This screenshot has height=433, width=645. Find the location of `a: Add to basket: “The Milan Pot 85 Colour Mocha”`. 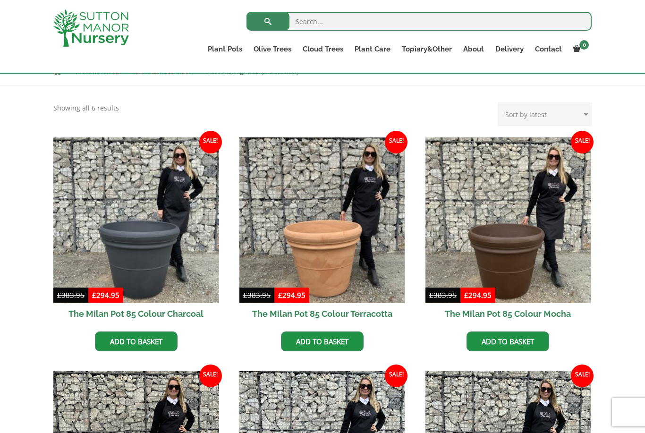

a: Add to basket: “The Milan Pot 85 Colour Mocha” is located at coordinates (507, 341).